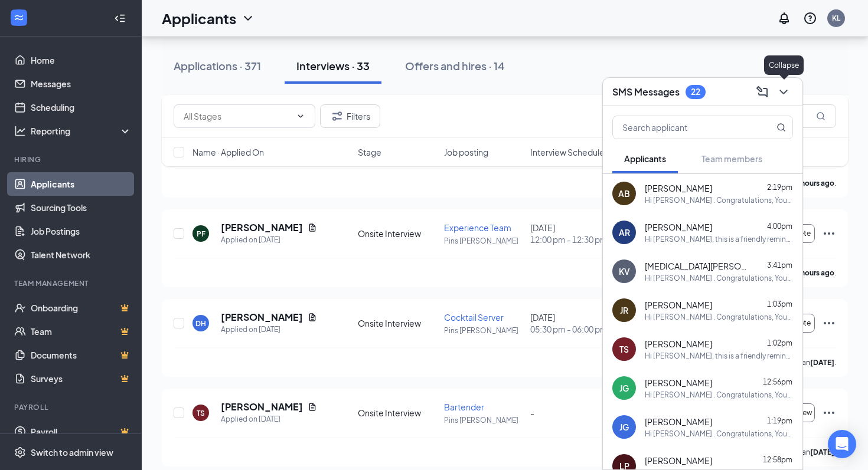  What do you see at coordinates (81, 355) in the screenshot?
I see `a: DocumentsCrown` at bounding box center [81, 355].